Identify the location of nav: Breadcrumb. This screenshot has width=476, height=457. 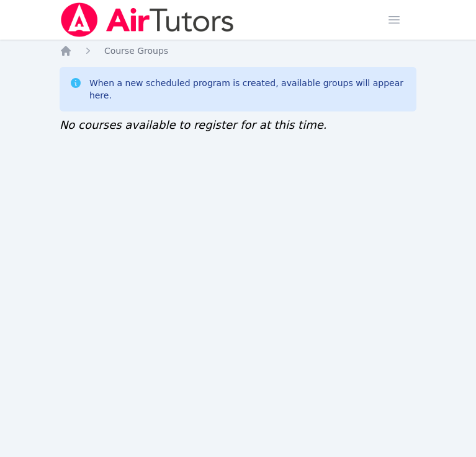
(238, 51).